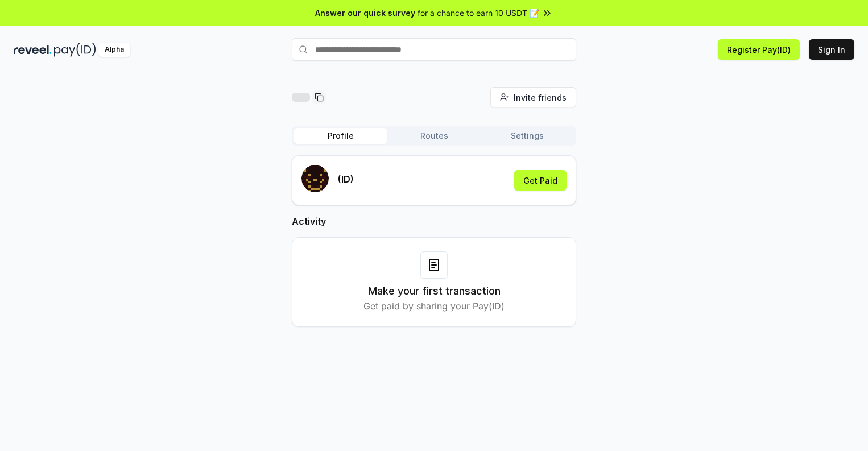 The image size is (868, 451). I want to click on span: Invite friends, so click(540, 97).